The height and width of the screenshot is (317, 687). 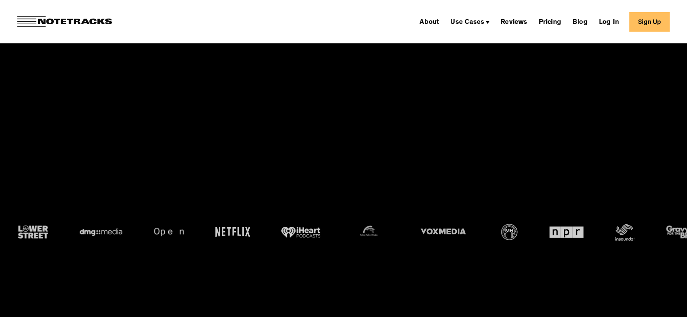 What do you see at coordinates (513, 22) in the screenshot?
I see `a: Reviews` at bounding box center [513, 22].